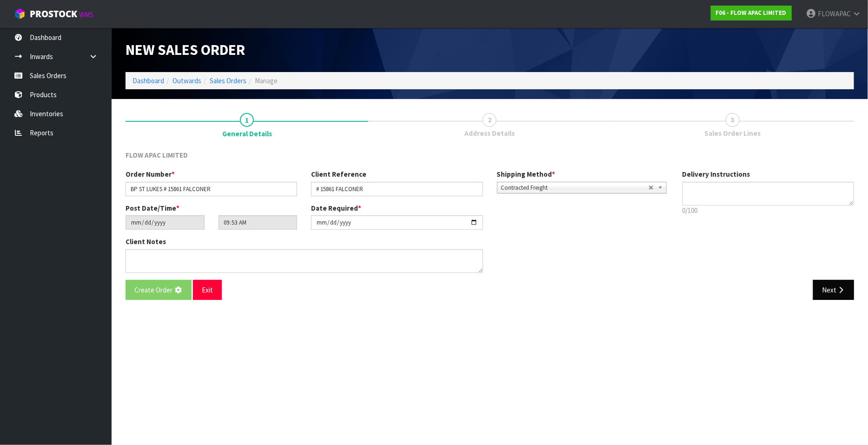 The height and width of the screenshot is (445, 868). What do you see at coordinates (733, 120) in the screenshot?
I see `span: 3` at bounding box center [733, 120].